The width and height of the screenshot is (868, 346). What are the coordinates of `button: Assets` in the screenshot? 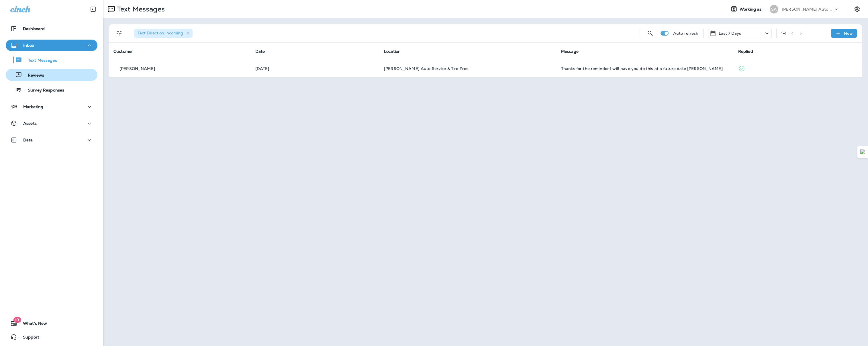 It's located at (51, 123).